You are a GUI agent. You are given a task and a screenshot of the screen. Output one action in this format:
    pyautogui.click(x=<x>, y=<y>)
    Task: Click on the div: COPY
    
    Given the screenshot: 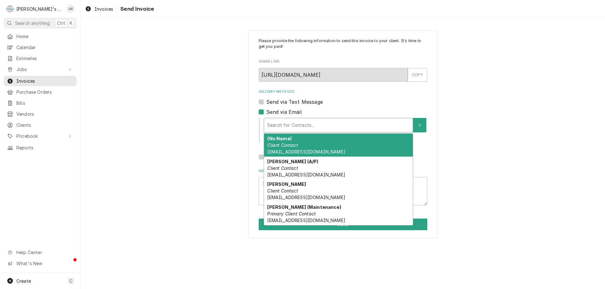 What is the action you would take?
    pyautogui.click(x=417, y=75)
    